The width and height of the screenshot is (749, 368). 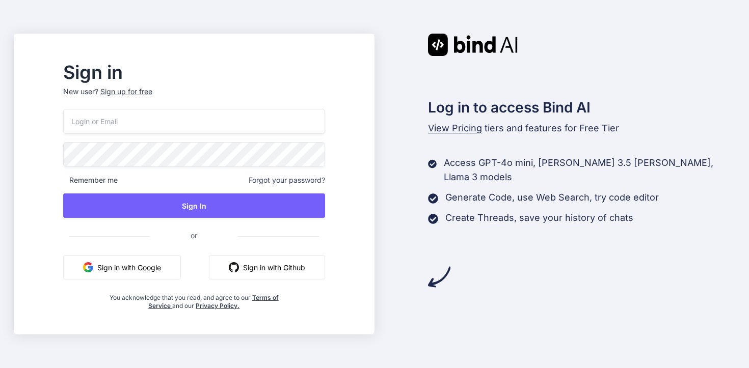 I want to click on p: tiers and features for Free Tier, so click(x=582, y=128).